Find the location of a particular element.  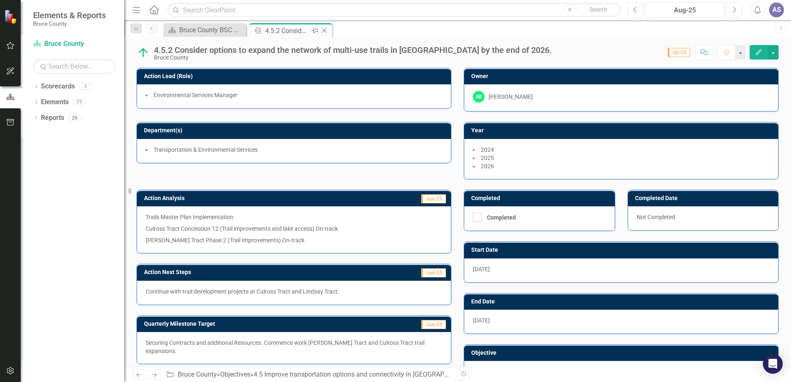

div: Aug-25 is located at coordinates (685, 10).